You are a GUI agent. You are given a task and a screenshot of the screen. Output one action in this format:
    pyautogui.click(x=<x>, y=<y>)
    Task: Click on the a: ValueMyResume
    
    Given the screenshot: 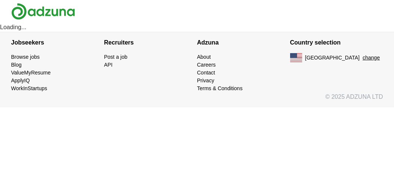 What is the action you would take?
    pyautogui.click(x=31, y=73)
    